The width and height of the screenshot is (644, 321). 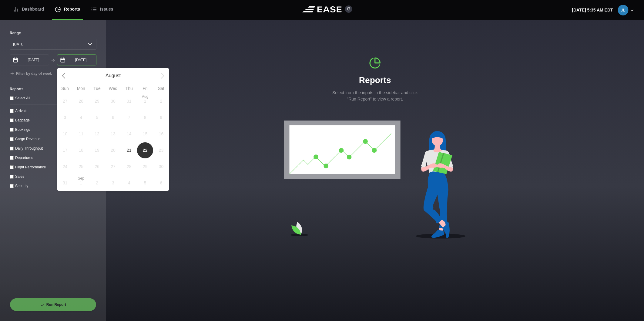 I want to click on span: August, so click(x=113, y=76).